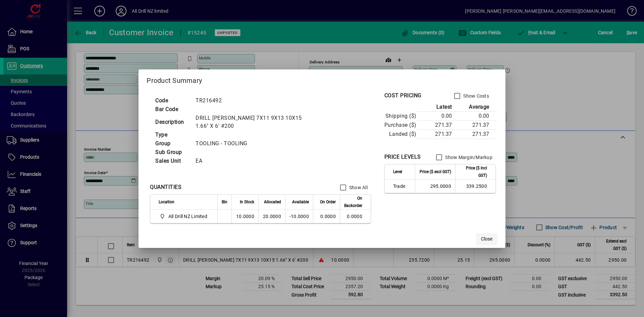 The image size is (644, 317). Describe the element at coordinates (172, 152) in the screenshot. I see `td: Sub Group` at that location.